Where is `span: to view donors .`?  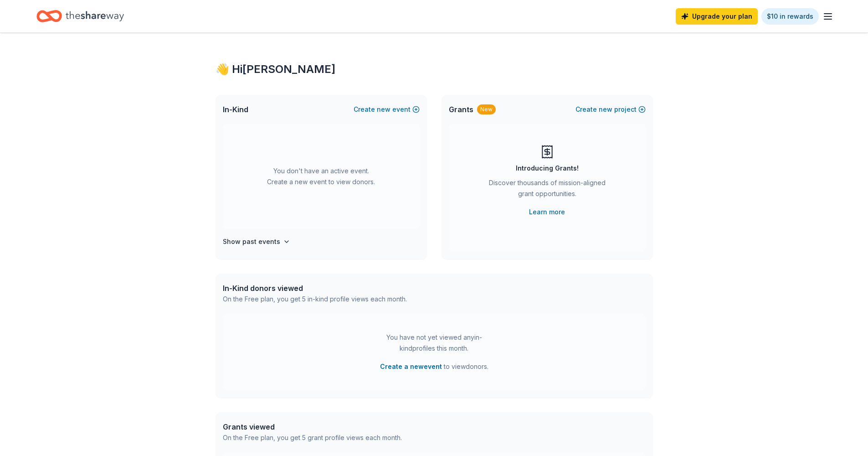 span: to view donors . is located at coordinates (434, 367).